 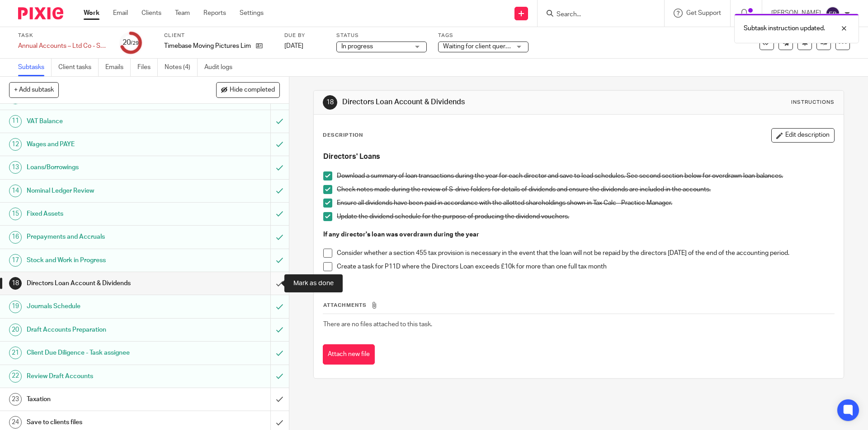 I want to click on div: 11, so click(x=15, y=121).